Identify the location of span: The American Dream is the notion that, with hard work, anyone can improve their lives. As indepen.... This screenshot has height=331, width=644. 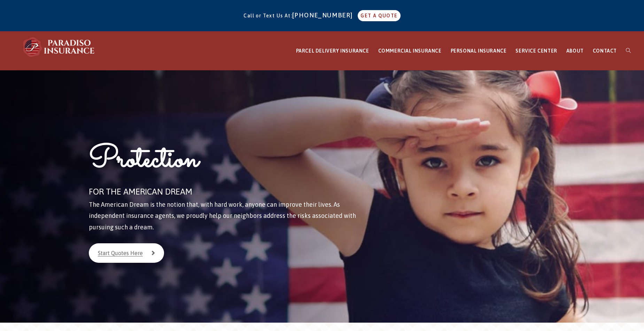
(222, 216).